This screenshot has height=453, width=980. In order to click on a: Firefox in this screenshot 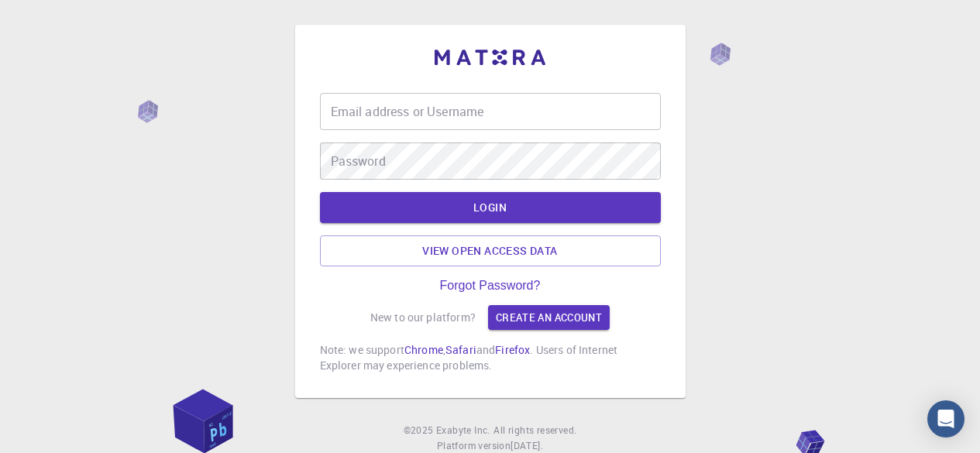, I will do `click(512, 349)`.